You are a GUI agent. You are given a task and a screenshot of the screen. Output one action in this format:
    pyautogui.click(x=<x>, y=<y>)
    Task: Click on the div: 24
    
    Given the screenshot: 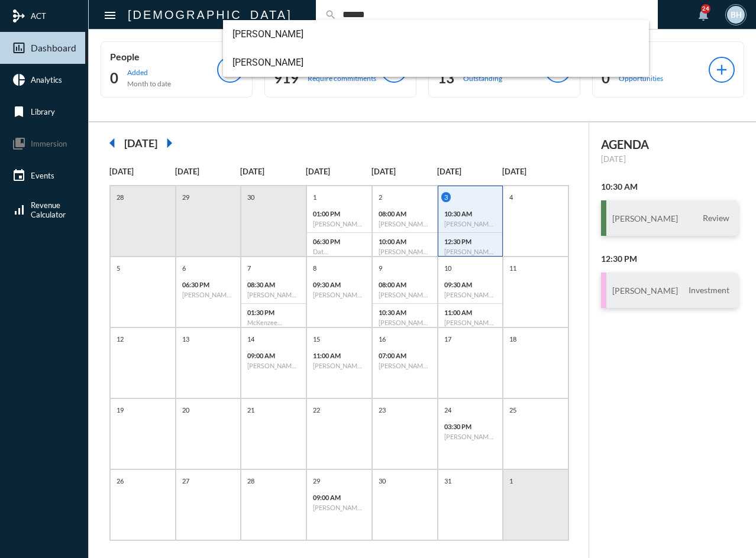 What is the action you would take?
    pyautogui.click(x=706, y=8)
    